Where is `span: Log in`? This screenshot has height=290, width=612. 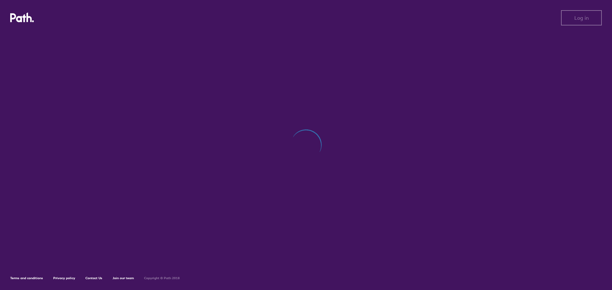
span: Log in is located at coordinates (581, 18).